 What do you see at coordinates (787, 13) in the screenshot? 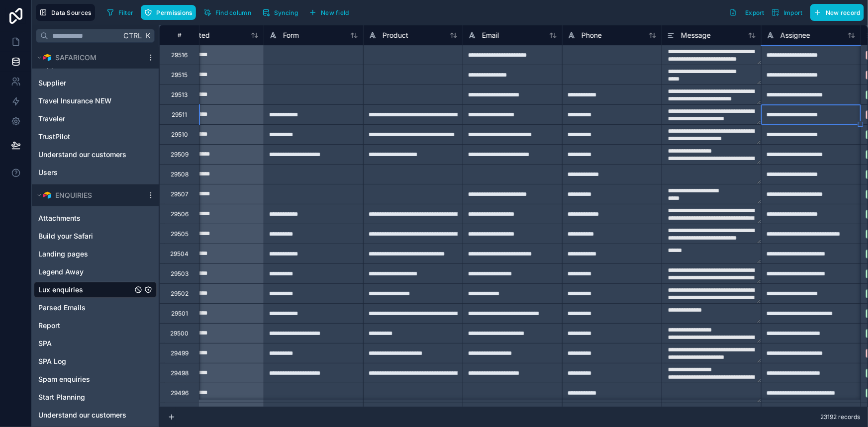
I see `button: Import` at bounding box center [787, 13].